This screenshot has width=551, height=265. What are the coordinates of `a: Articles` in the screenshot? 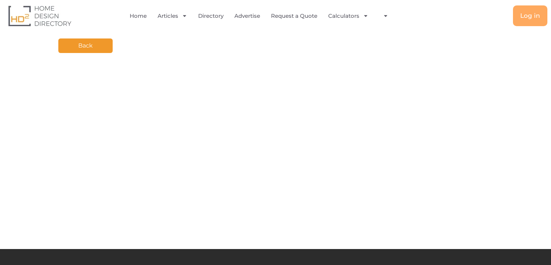 It's located at (173, 16).